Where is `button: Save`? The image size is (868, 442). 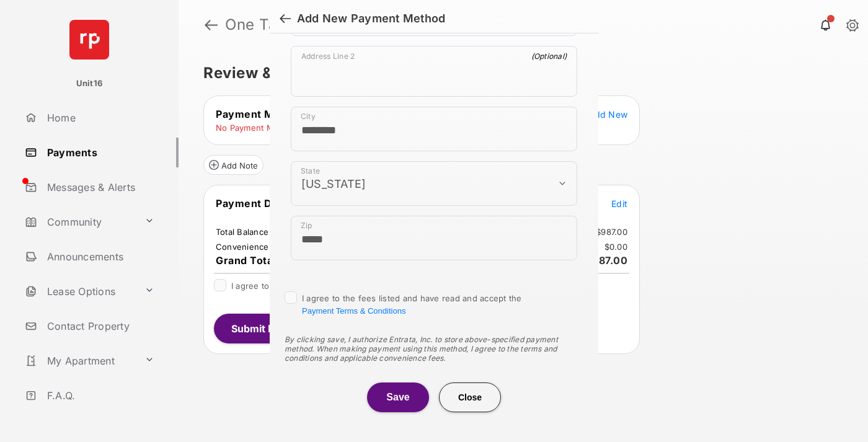 button: Save is located at coordinates (398, 397).